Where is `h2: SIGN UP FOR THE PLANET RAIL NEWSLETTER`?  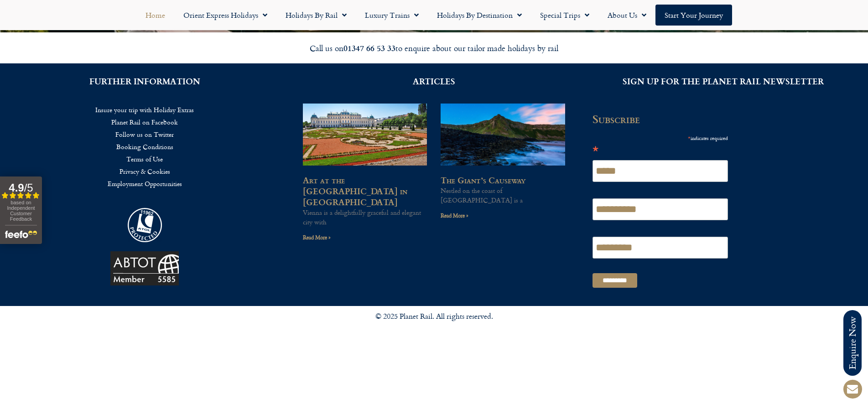
h2: SIGN UP FOR THE PLANET RAIL NEWSLETTER is located at coordinates (723, 82).